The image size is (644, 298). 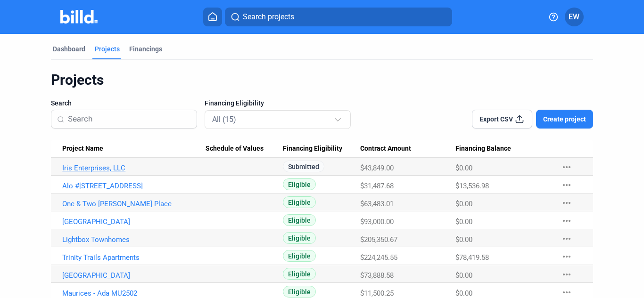 I want to click on a: Maurices - Ada MU2502, so click(x=134, y=293).